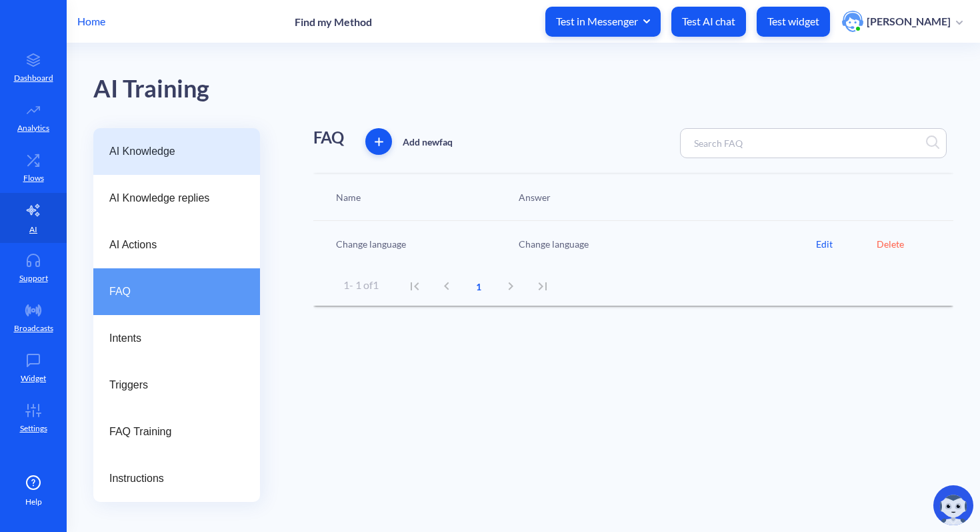 Image resolution: width=980 pixels, height=532 pixels. I want to click on span: AI Knowledge, so click(172, 152).